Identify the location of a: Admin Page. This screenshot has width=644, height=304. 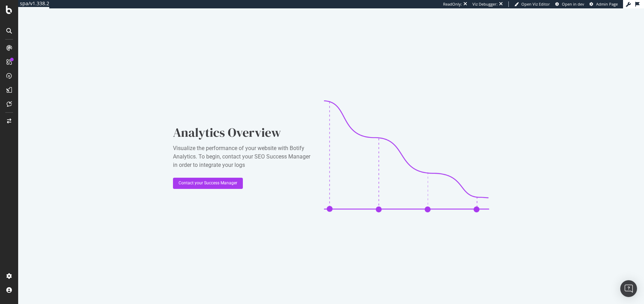
(604, 4).